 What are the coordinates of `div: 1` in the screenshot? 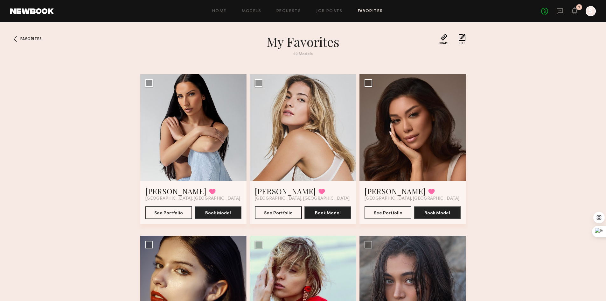 It's located at (579, 7).